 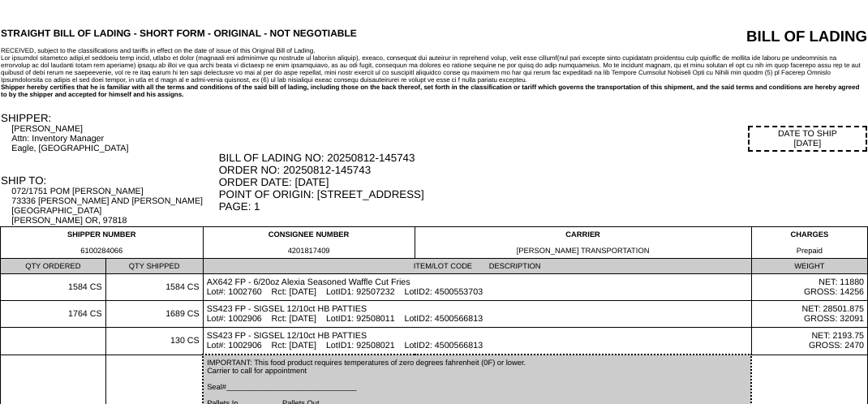 I want to click on div: BILL OF LADING, so click(x=747, y=36).